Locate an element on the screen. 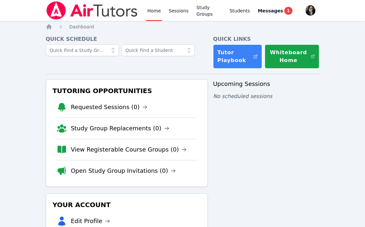  h3: Your Account is located at coordinates (127, 205).